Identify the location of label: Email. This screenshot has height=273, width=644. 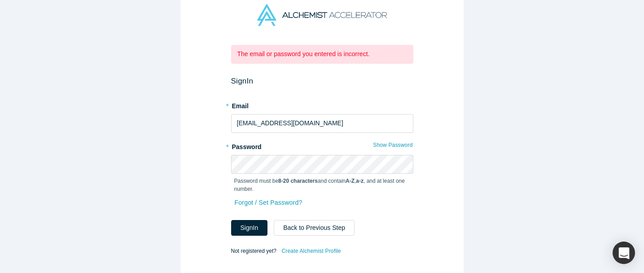
(322, 105).